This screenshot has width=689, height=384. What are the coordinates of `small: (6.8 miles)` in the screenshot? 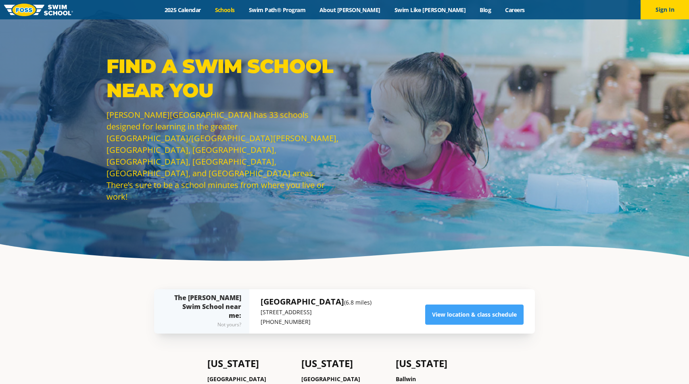 It's located at (358, 302).